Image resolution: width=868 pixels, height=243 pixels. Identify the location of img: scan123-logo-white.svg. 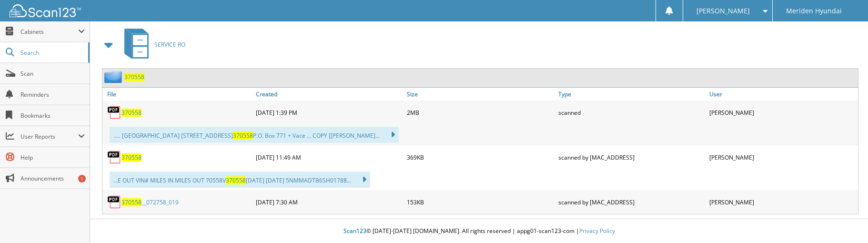
(45, 10).